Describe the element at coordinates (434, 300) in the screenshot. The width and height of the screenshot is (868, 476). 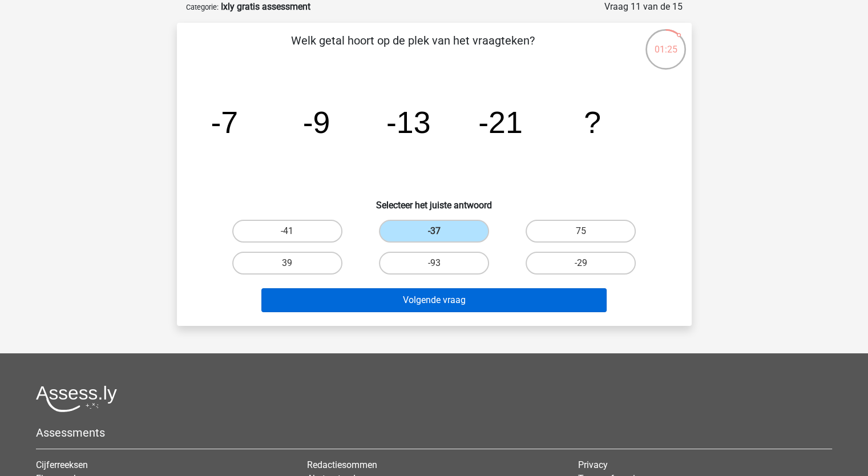
I see `button: Volgende vraag` at that location.